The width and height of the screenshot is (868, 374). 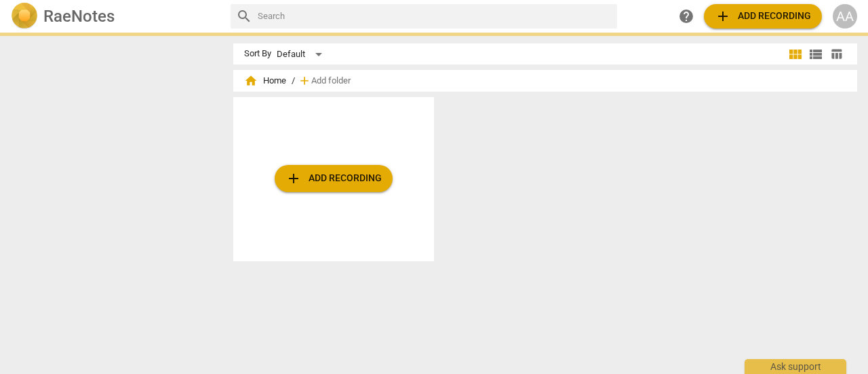 I want to click on a: Help, so click(x=686, y=16).